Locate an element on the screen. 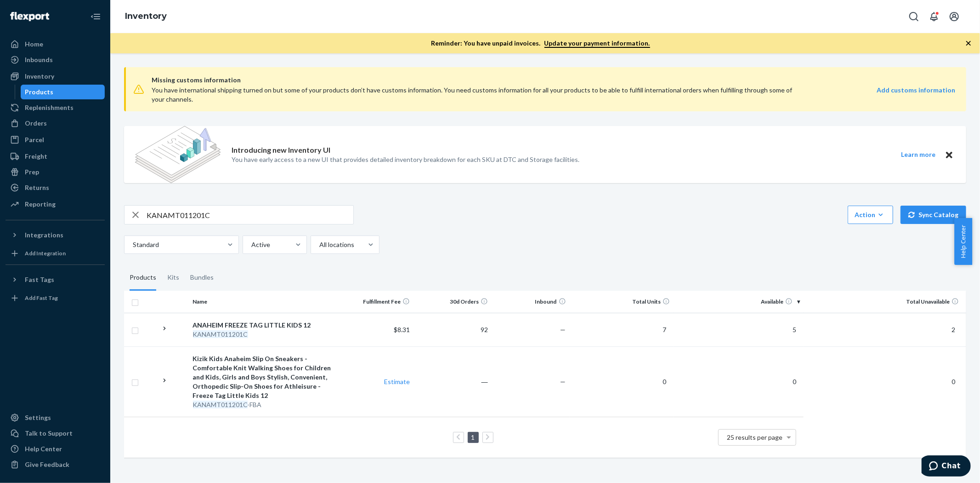 The width and height of the screenshot is (980, 483). span: $8.31 is located at coordinates (401, 329).